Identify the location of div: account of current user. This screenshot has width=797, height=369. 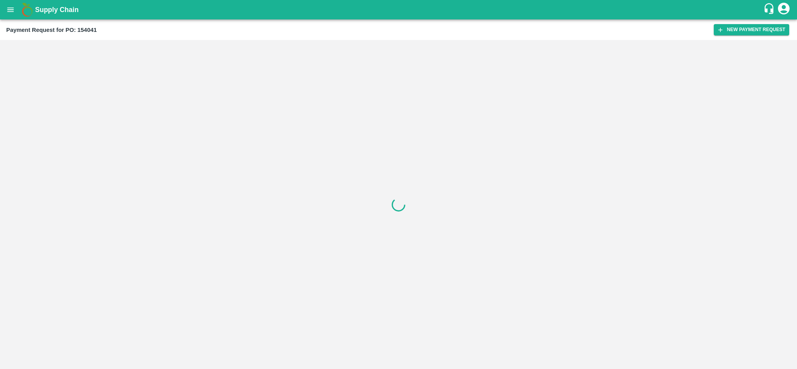
(783, 10).